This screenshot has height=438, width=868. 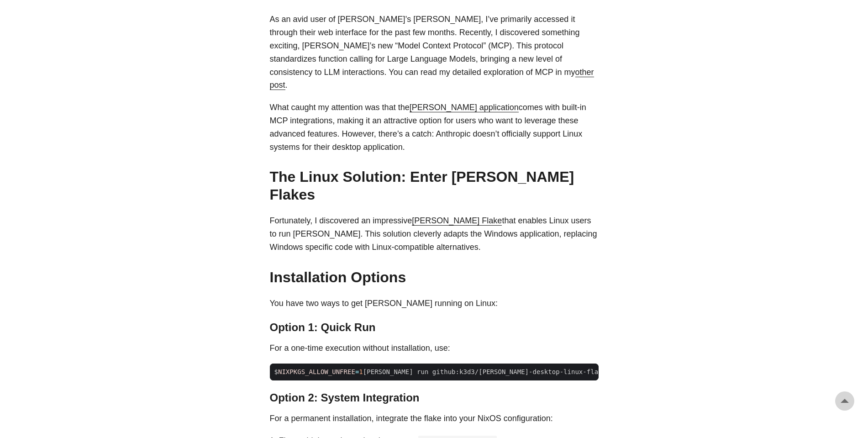 What do you see at coordinates (432, 78) in the screenshot?
I see `a: other post` at bounding box center [432, 78].